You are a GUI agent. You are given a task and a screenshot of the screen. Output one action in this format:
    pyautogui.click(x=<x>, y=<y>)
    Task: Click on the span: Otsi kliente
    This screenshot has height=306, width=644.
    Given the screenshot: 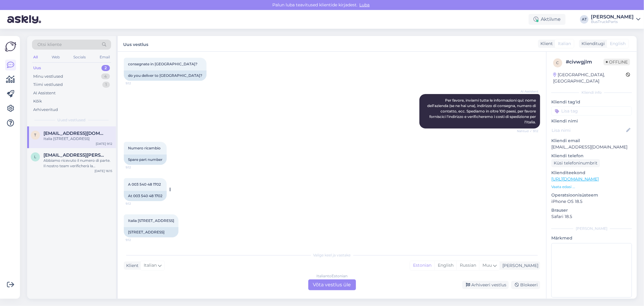 What is the action you would take?
    pyautogui.click(x=50, y=45)
    